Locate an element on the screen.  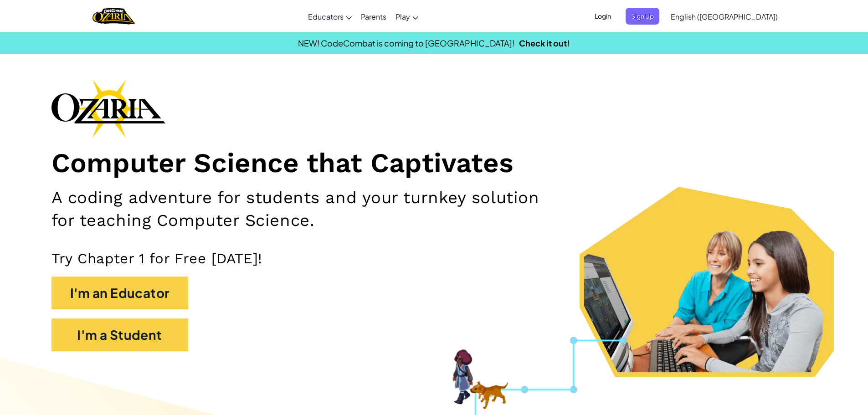
button: Sign Up is located at coordinates (643, 16).